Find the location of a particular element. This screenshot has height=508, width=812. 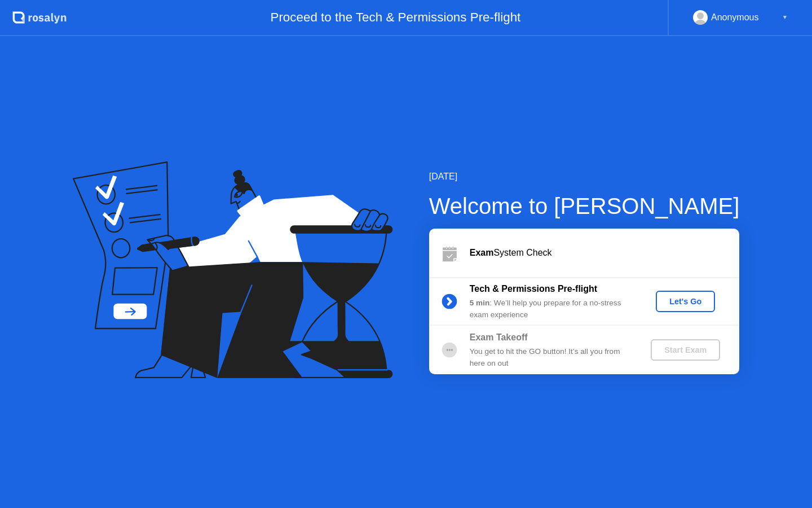

div: Anonymous is located at coordinates (735, 17).